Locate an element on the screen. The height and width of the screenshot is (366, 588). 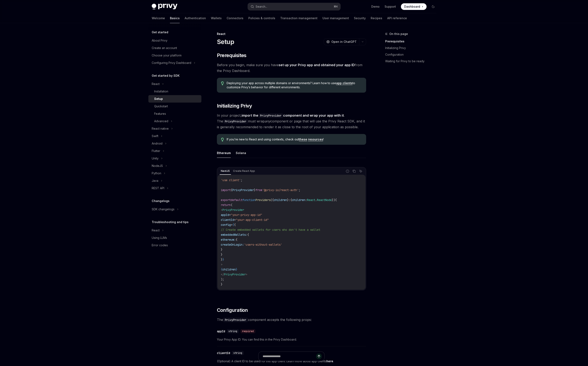
span: The component accepts the following props: is located at coordinates (291, 320).